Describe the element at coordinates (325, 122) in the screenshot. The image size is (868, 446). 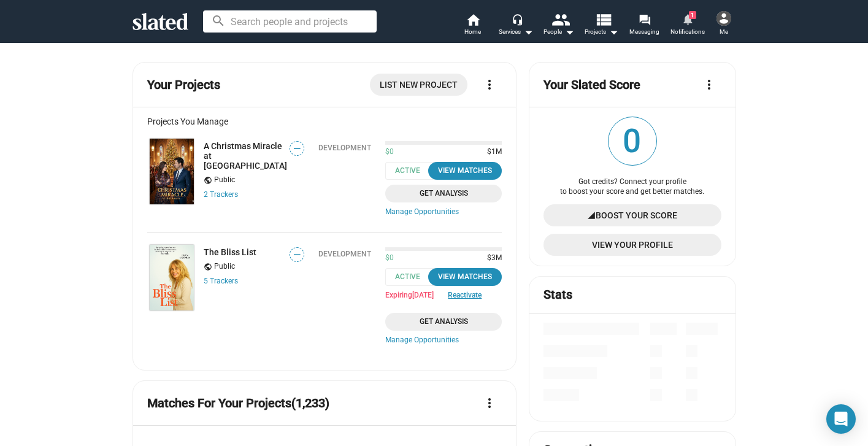
I see `div: Projects You Manage` at that location.